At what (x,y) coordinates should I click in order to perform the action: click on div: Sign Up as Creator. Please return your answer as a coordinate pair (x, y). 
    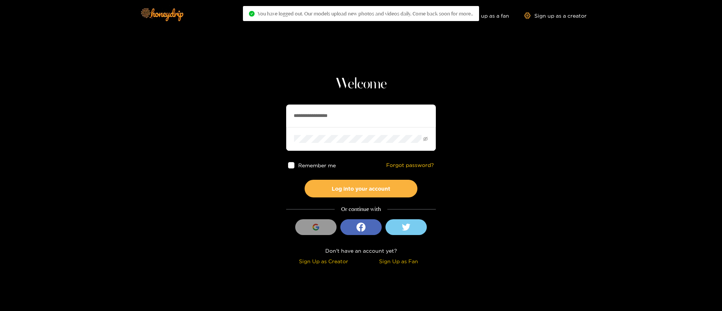
    Looking at the image, I should click on (323, 261).